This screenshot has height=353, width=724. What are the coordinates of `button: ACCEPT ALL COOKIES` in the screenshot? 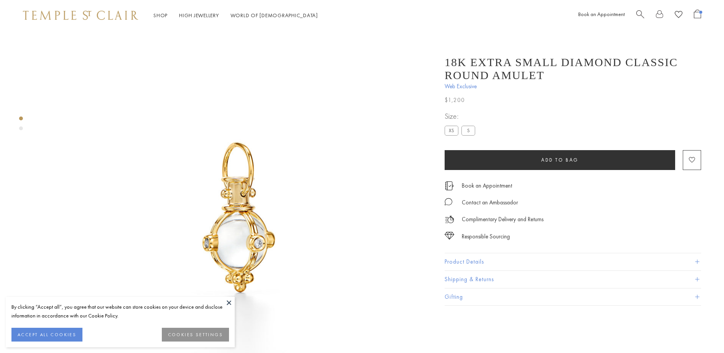 It's located at (47, 334).